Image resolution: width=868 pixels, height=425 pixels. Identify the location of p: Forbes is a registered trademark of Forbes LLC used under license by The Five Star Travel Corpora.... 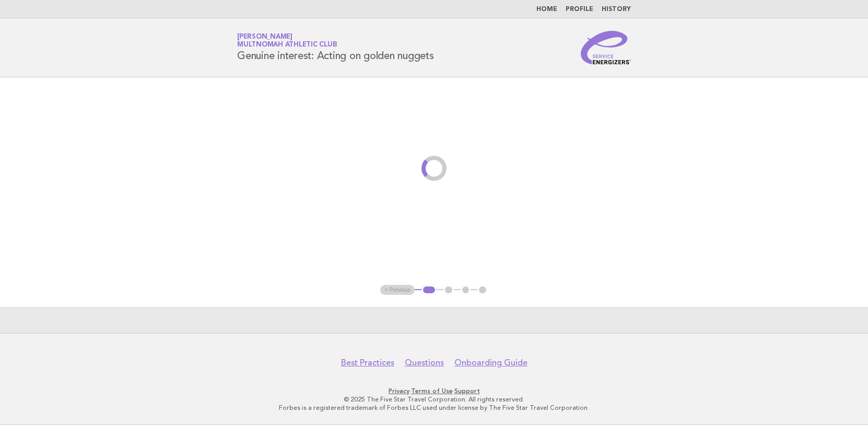
(434, 407).